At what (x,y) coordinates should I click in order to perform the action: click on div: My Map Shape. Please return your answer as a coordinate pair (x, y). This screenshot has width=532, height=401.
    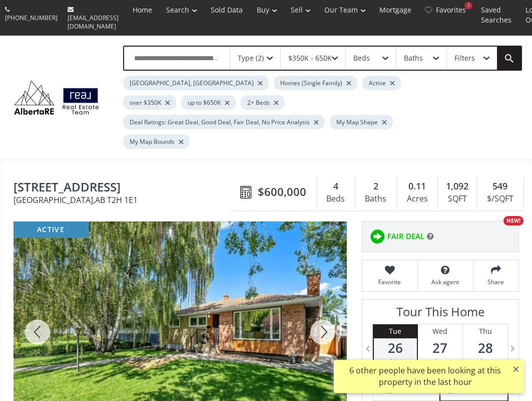
    Looking at the image, I should click on (362, 122).